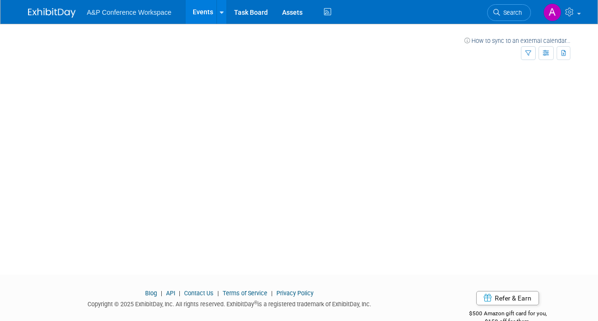  What do you see at coordinates (517, 40) in the screenshot?
I see `a: How to sync to an external calendar...` at bounding box center [517, 40].